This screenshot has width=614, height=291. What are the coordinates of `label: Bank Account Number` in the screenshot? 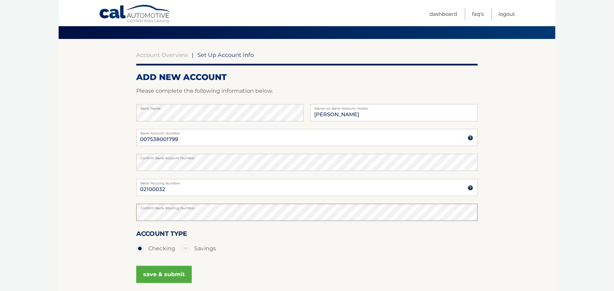 It's located at (307, 132).